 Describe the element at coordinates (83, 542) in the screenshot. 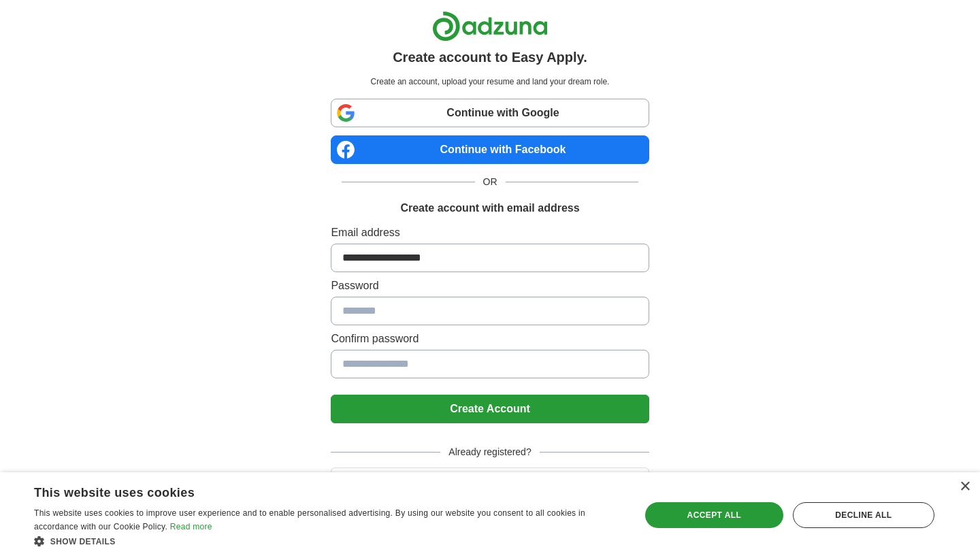

I see `span: Show details` at that location.